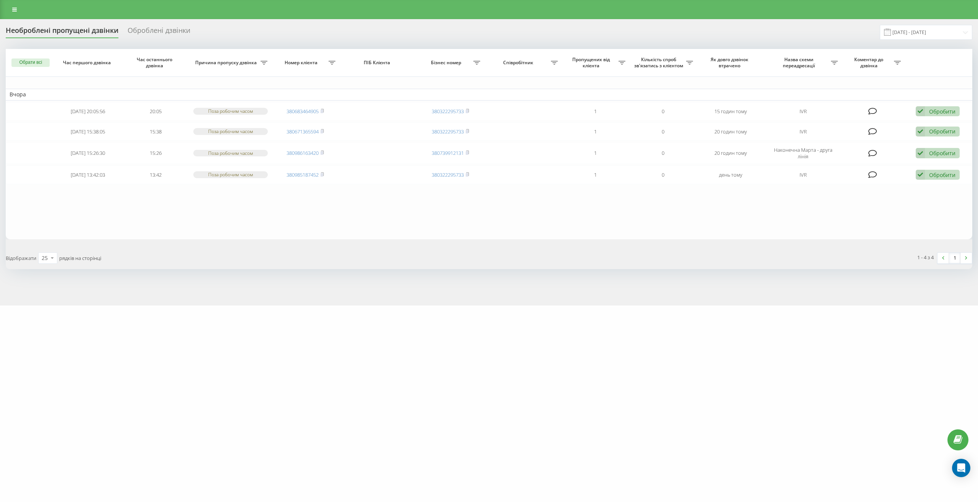 This screenshot has height=502, width=978. What do you see at coordinates (62, 32) in the screenshot?
I see `div: Необроблені пропущені дзвінки` at bounding box center [62, 32].